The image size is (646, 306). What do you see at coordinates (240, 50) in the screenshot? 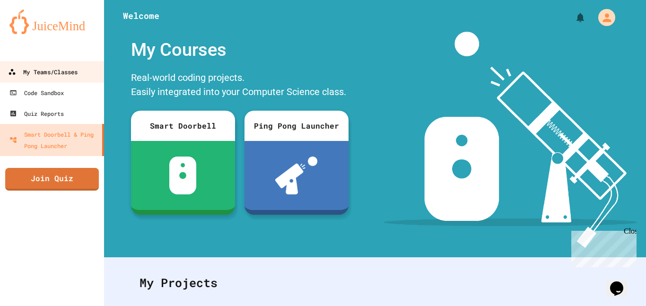
I see `div: My Courses` at bounding box center [240, 50].